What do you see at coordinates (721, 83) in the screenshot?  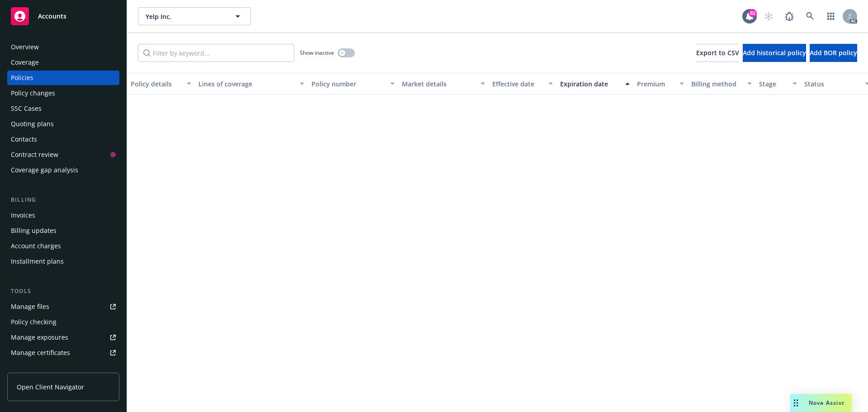 I see `button: Billing method` at bounding box center [721, 83].